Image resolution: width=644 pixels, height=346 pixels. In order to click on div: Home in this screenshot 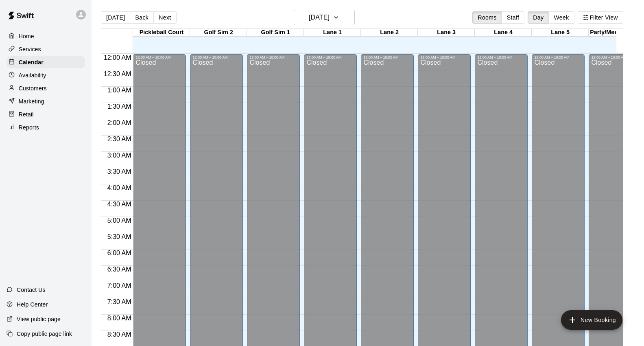, I will do `click(46, 36)`.